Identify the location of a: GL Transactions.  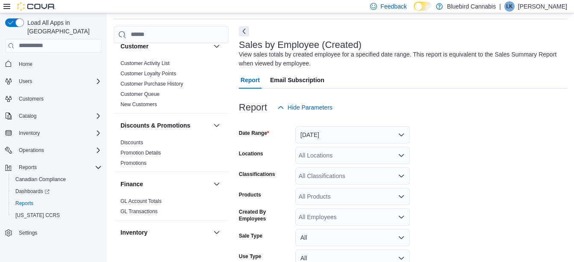
(139, 211).